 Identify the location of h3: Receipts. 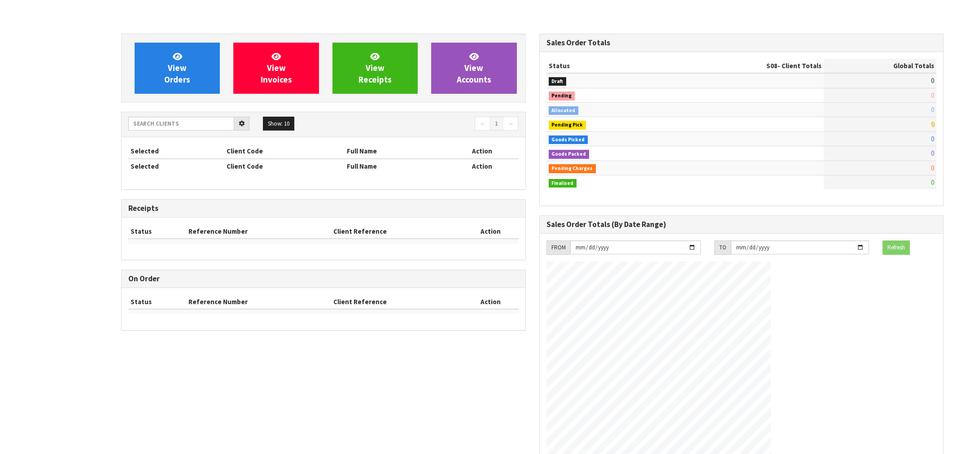
(323, 208).